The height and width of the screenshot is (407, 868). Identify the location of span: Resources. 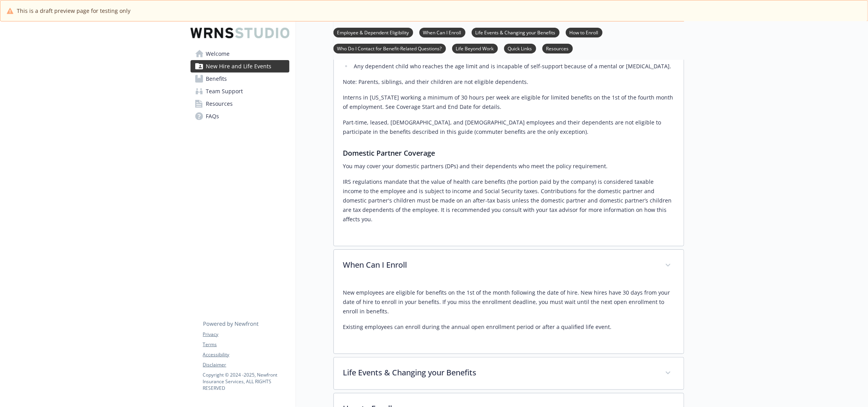
(220, 104).